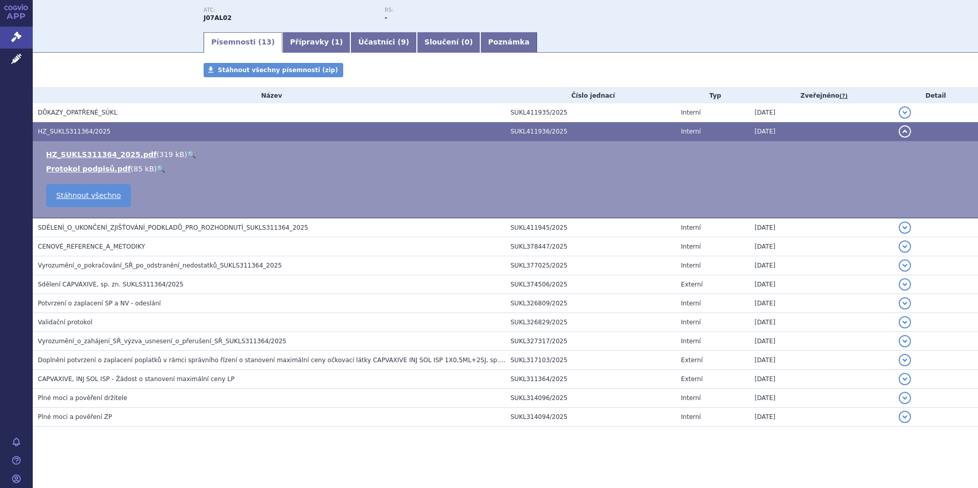 This screenshot has width=978, height=488. Describe the element at coordinates (590, 113) in the screenshot. I see `td: SUKL411935/2025` at that location.